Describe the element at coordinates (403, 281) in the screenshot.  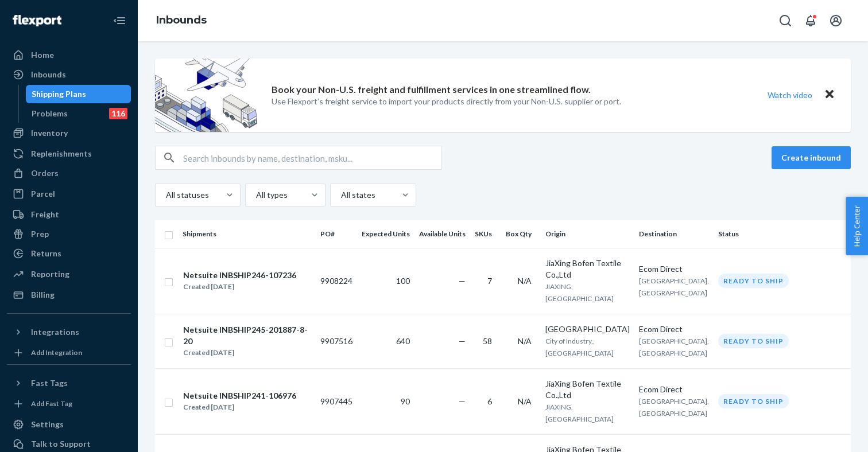
I see `span: 100` at that location.